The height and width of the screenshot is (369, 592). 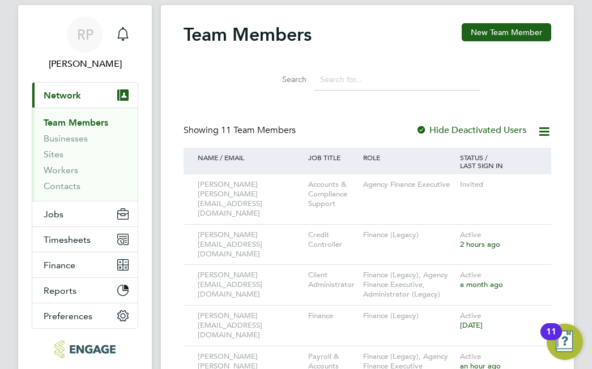 I want to click on span: Timesheets, so click(x=67, y=240).